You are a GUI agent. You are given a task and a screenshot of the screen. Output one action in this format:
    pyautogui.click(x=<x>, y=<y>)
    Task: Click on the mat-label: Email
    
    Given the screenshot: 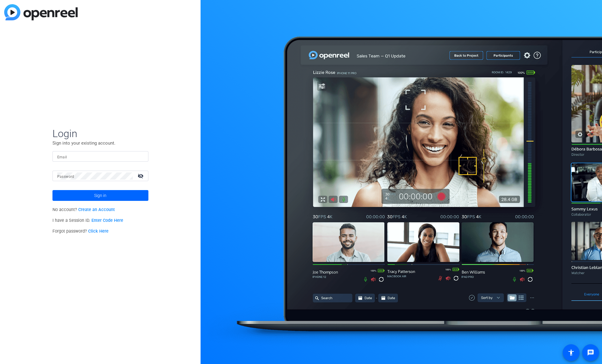 What is the action you would take?
    pyautogui.click(x=62, y=157)
    